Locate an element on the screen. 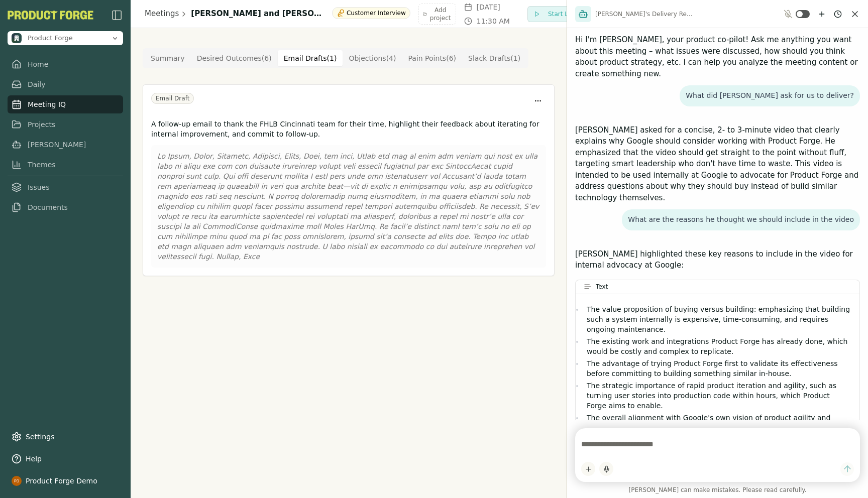 The height and width of the screenshot is (498, 868). button: Email Drafts ( 1 ) is located at coordinates (311, 58).